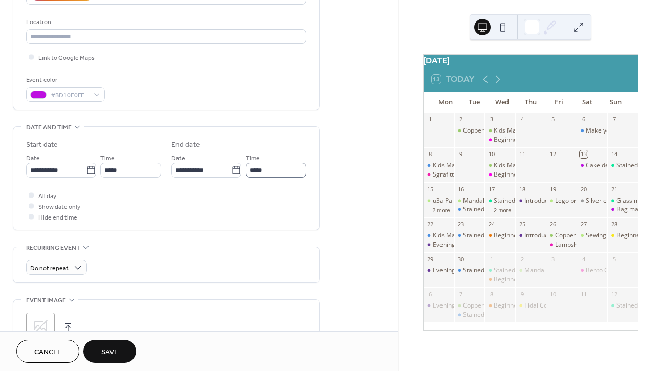  I want to click on div: Sun, so click(616, 102).